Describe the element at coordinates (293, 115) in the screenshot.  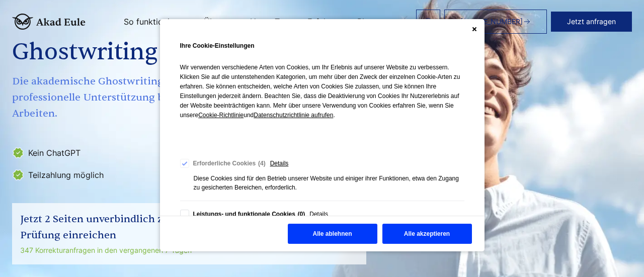
I see `span: Datenschutzrichtlinie aufrufen` at that location.